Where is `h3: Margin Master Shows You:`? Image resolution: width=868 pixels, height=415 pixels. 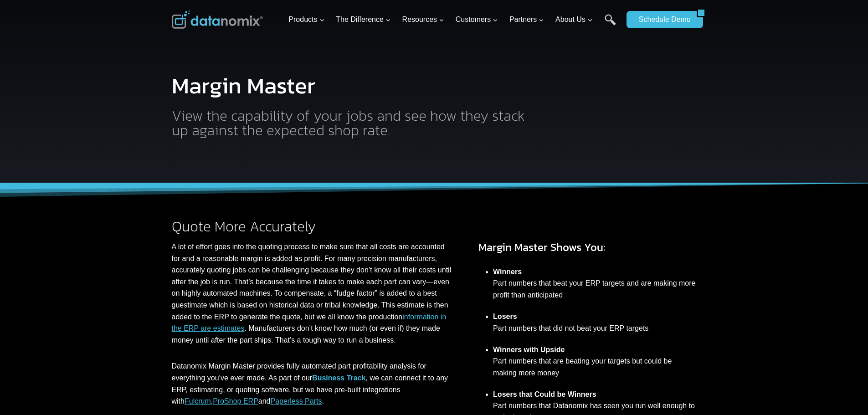 h3: Margin Master Shows You: is located at coordinates (587, 248).